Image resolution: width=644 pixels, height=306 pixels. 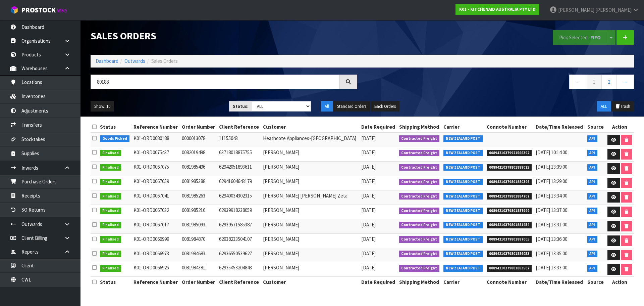 I want to click on button: Standard Orders, so click(x=351, y=107).